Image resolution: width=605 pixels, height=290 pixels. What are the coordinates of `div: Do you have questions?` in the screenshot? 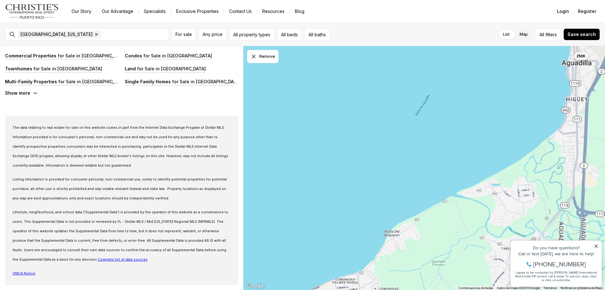 It's located at (49, 16).